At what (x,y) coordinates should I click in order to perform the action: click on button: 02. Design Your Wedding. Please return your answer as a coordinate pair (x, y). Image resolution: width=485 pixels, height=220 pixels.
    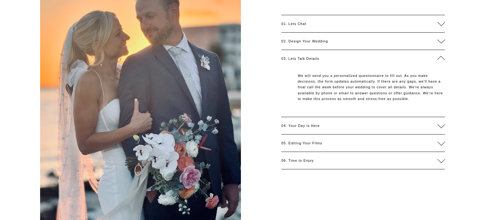
    Looking at the image, I should click on (363, 41).